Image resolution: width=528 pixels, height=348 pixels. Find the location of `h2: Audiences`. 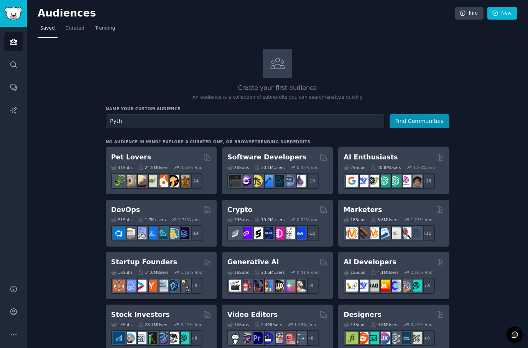

h2: Audiences is located at coordinates (246, 13).